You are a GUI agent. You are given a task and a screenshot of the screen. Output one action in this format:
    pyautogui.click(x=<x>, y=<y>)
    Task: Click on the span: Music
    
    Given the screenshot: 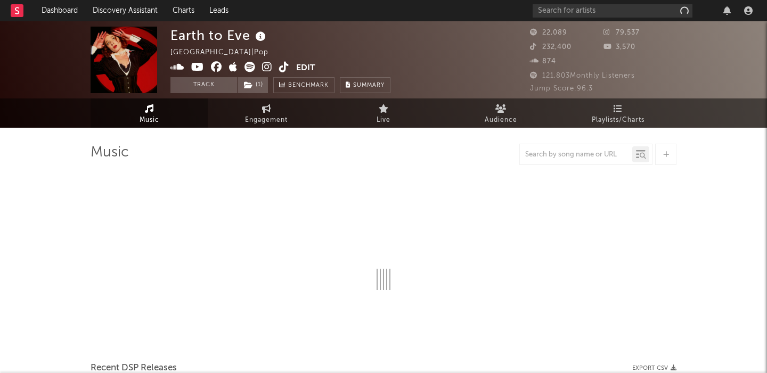 What is the action you would take?
    pyautogui.click(x=149, y=120)
    